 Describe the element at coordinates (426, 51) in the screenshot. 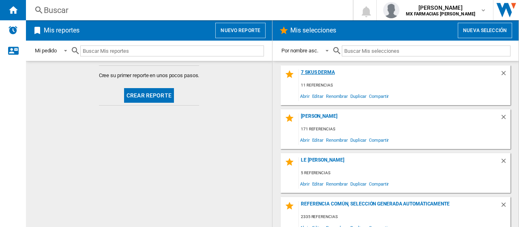

I see `input: Buscar Mis selecciones` at that location.